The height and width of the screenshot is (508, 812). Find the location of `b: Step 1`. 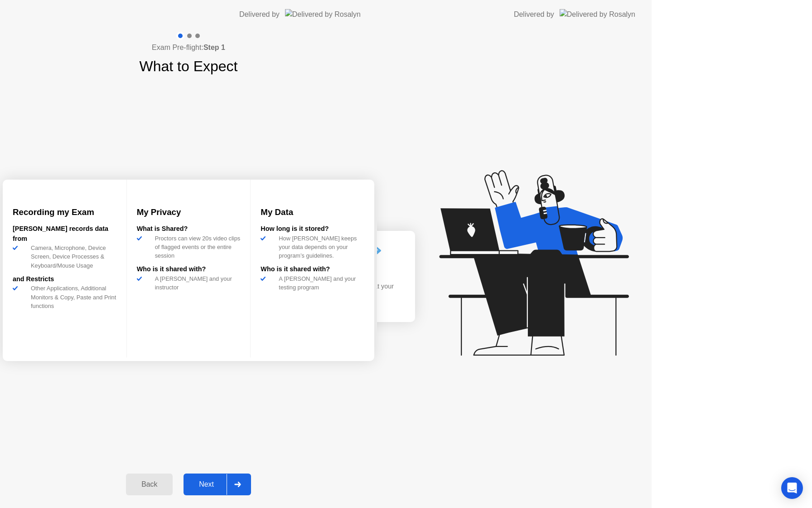

b: Step 1 is located at coordinates (214, 47).